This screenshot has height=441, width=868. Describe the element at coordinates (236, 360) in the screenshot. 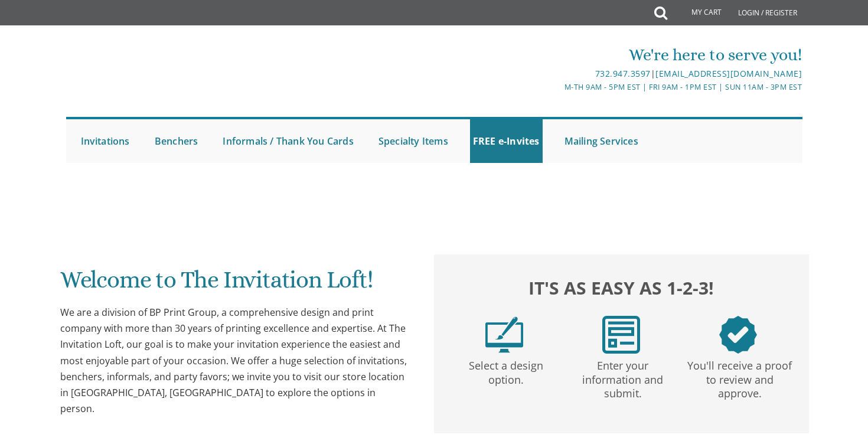

I see `div: We are a division of BP Print Group, a comprehensive design and print company with more than 30 y...` at that location.